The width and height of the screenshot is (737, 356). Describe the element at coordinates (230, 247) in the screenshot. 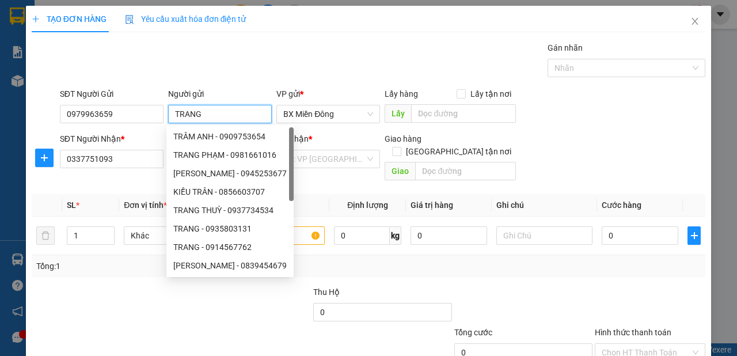

I see `div: TRANG - 0914567762` at that location.